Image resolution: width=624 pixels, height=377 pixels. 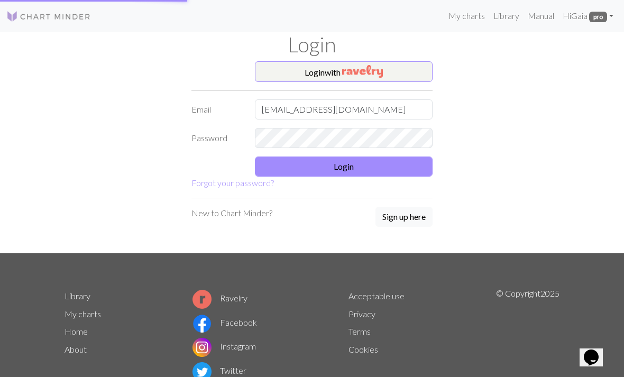 What do you see at coordinates (76, 331) in the screenshot?
I see `a: Home` at bounding box center [76, 331].